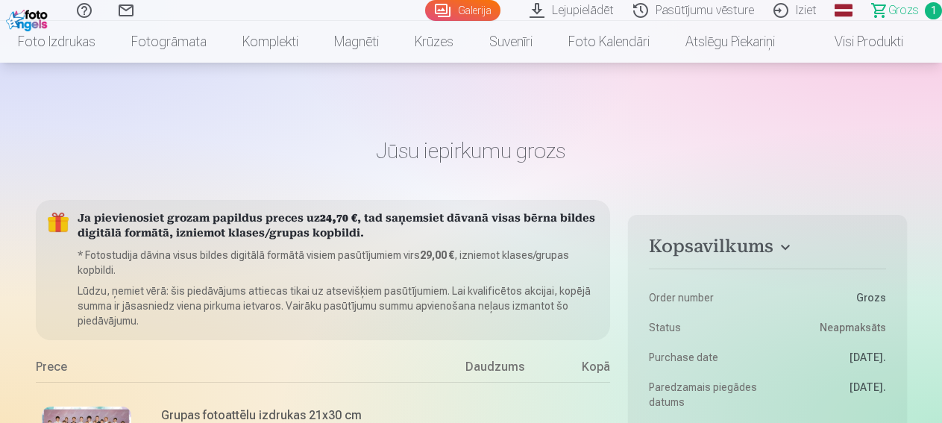 The height and width of the screenshot is (423, 942). I want to click on p: * Fotostudija dāvina visus bildes digitālā formātā visiem pasūtījumiem virs , izniemot klases/gru..., so click(338, 262).